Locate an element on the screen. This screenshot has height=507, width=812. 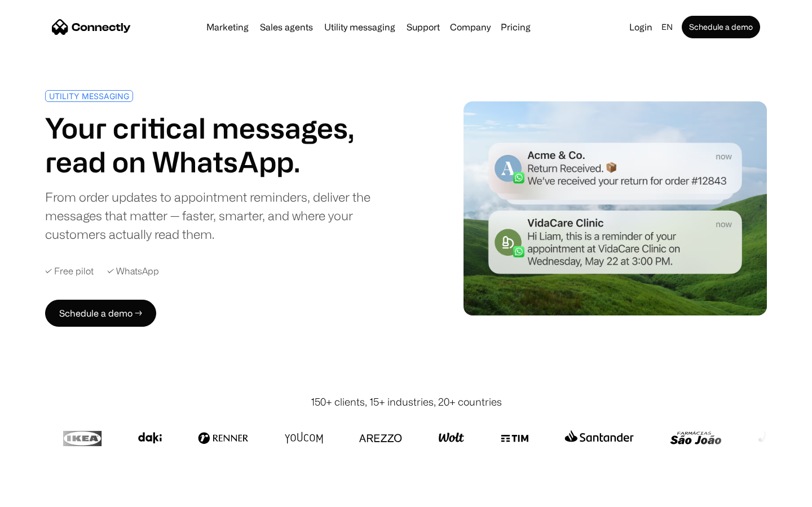
div: en is located at coordinates (667, 27).